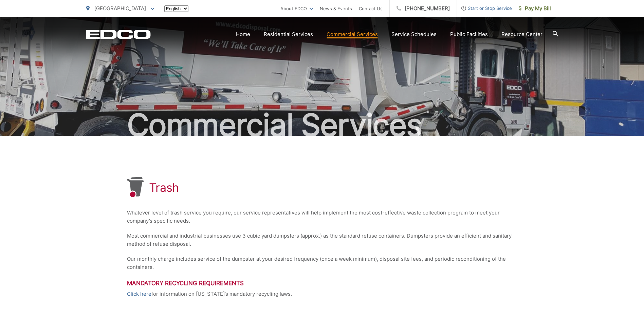 This screenshot has width=644, height=327. Describe the element at coordinates (118, 35) in the screenshot. I see `a: EDCD logo. Return to the homepage.` at that location.